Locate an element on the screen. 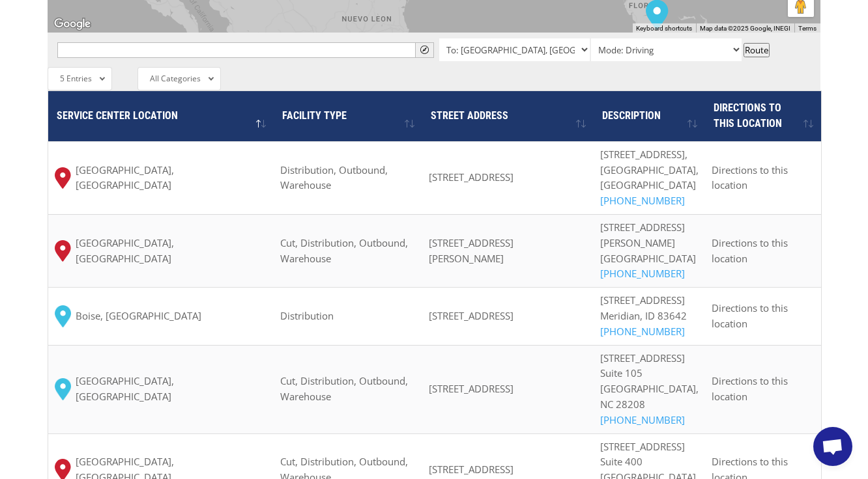 The image size is (868, 479). th: Facility Type : activate to sort column ascending is located at coordinates (348, 116).